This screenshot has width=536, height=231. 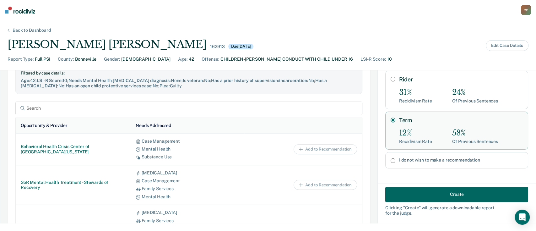 What do you see at coordinates (416, 133) in the screenshot?
I see `div: 12%` at bounding box center [416, 133].